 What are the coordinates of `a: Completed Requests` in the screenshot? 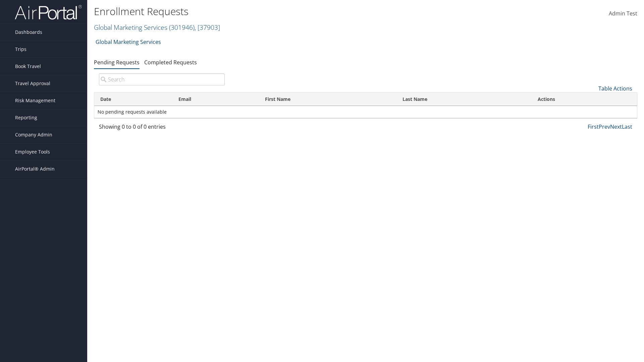 It's located at (171, 62).